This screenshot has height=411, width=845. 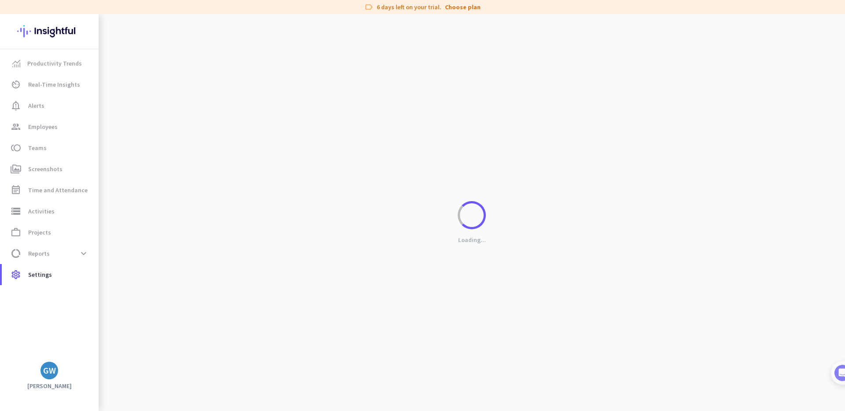 I want to click on i: storage, so click(x=16, y=211).